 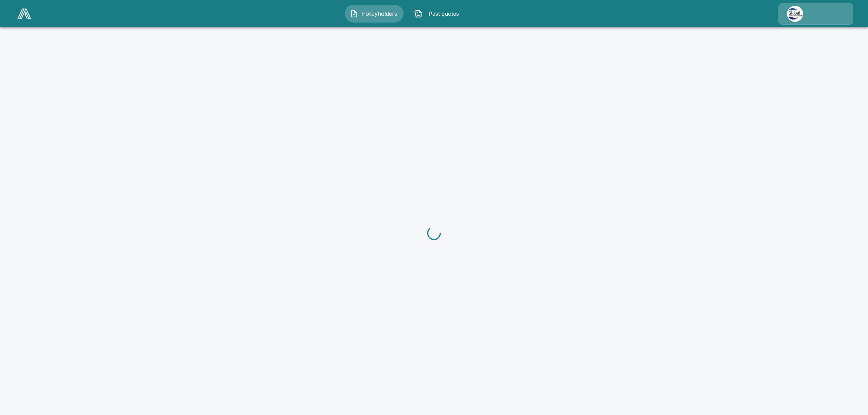 I want to click on img: Policyholders Icon, so click(x=354, y=13).